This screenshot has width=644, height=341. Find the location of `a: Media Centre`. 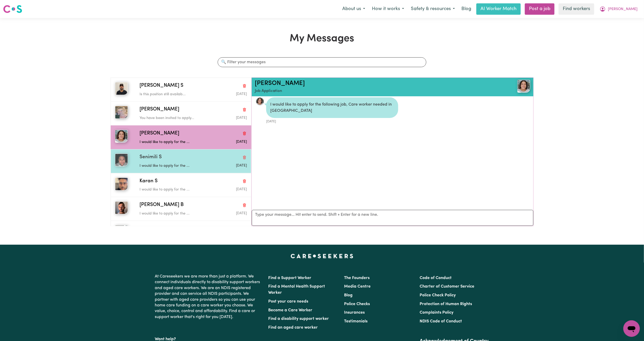

a: Media Centre is located at coordinates (357, 286).